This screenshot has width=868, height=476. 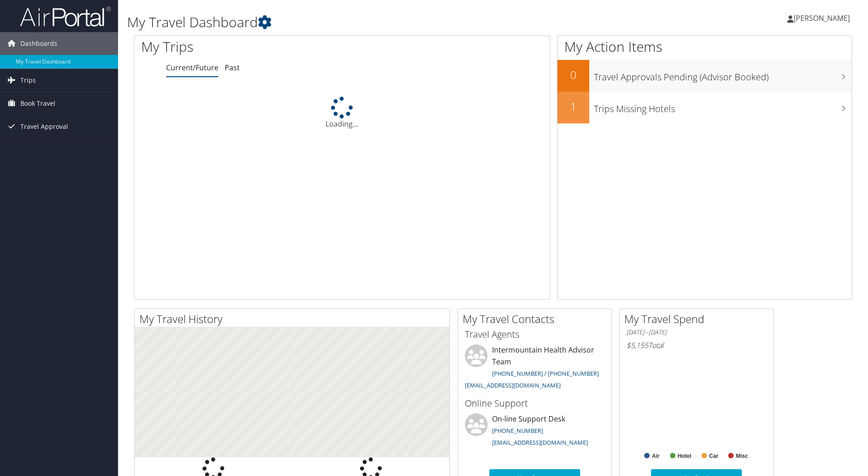 I want to click on h2: 1, so click(x=573, y=106).